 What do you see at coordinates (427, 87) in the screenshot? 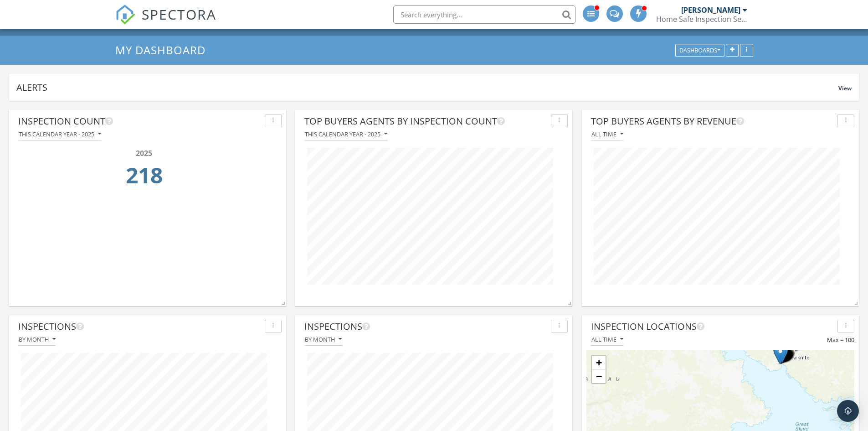
I see `div: Alerts` at bounding box center [427, 87].